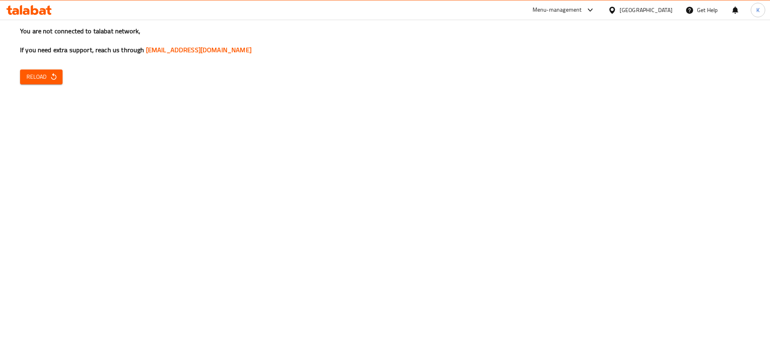  Describe the element at coordinates (557, 10) in the screenshot. I see `div: Menu-management` at that location.